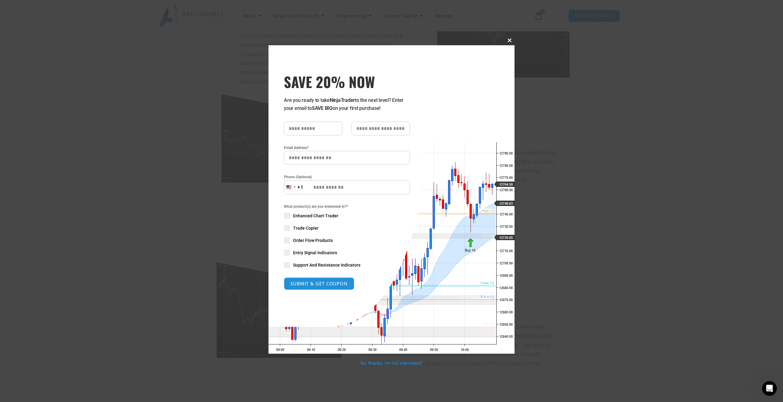 This screenshot has height=402, width=783. Describe the element at coordinates (322, 108) in the screenshot. I see `strong: SAVE BIG` at that location.